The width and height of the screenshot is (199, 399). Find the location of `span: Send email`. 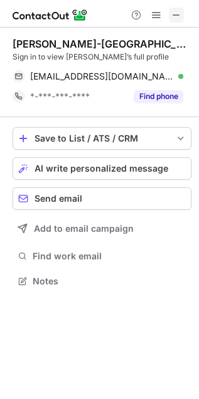

span: Send email is located at coordinates (58, 199).